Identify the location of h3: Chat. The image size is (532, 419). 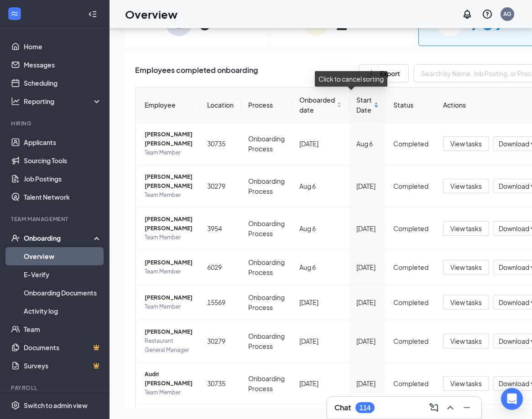
(342, 408).